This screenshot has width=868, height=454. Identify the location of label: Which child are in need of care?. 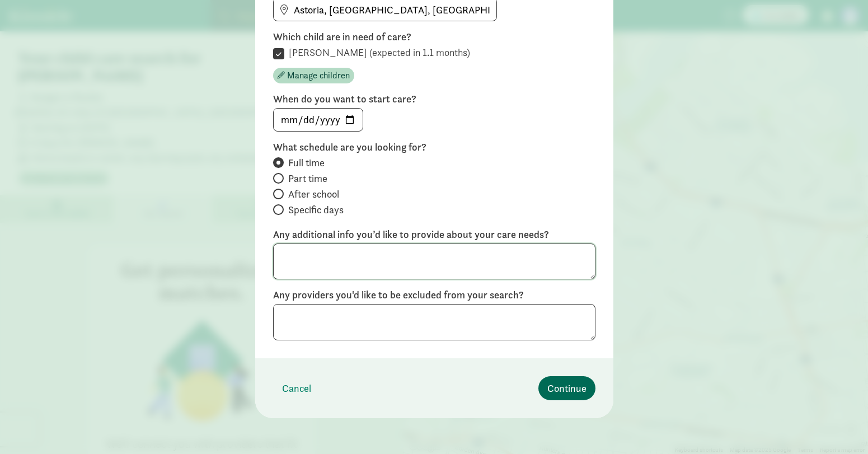
(434, 37).